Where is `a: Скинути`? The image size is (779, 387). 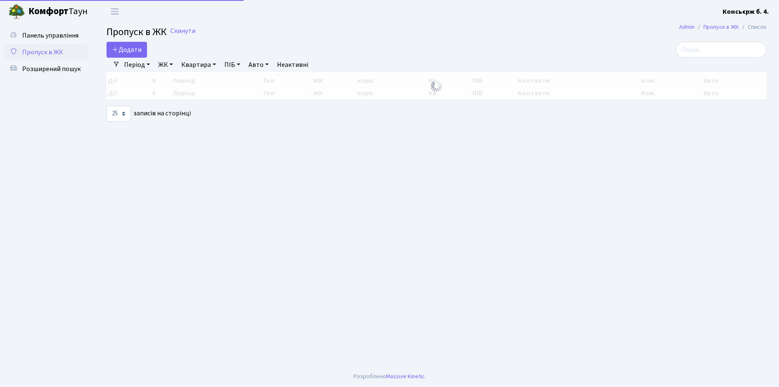 a: Скинути is located at coordinates (183, 31).